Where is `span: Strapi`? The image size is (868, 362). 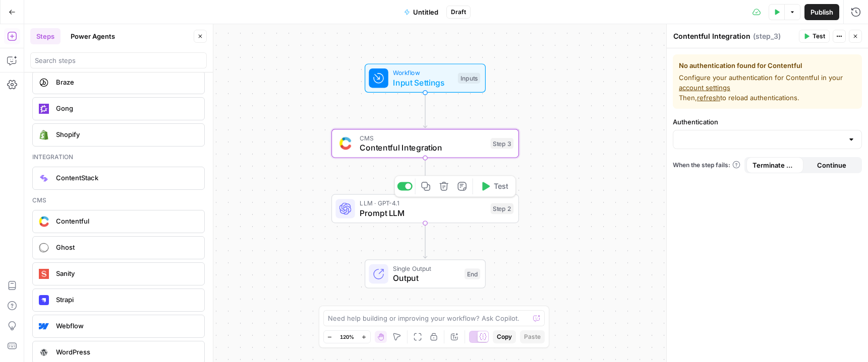 span: Strapi is located at coordinates (126, 299).